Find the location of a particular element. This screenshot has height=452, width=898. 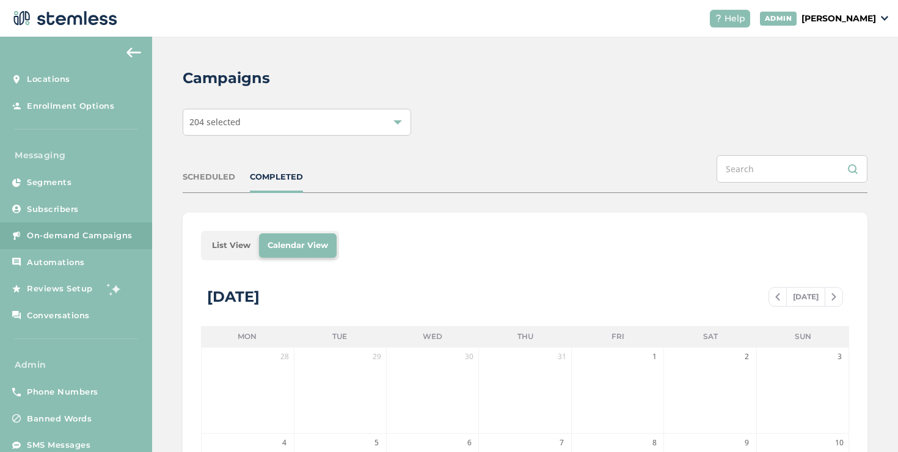

div: SCHEDULED is located at coordinates (209, 177).